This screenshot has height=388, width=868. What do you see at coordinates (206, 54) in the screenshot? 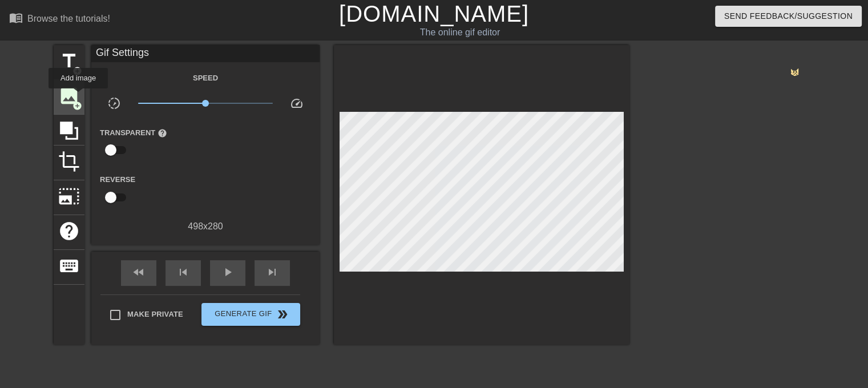
I see `div: Gif Settings` at bounding box center [206, 54].